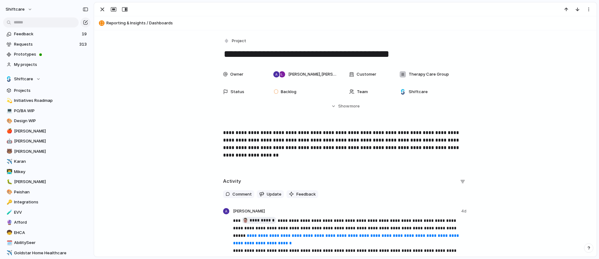 This screenshot has height=259, width=599. I want to click on span: Comment, so click(242, 194).